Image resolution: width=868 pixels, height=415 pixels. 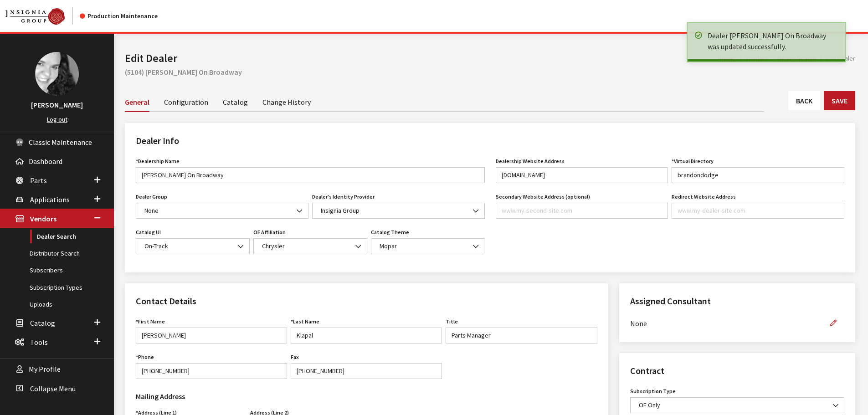 I want to click on h2: Assigned Consultant, so click(x=738, y=302).